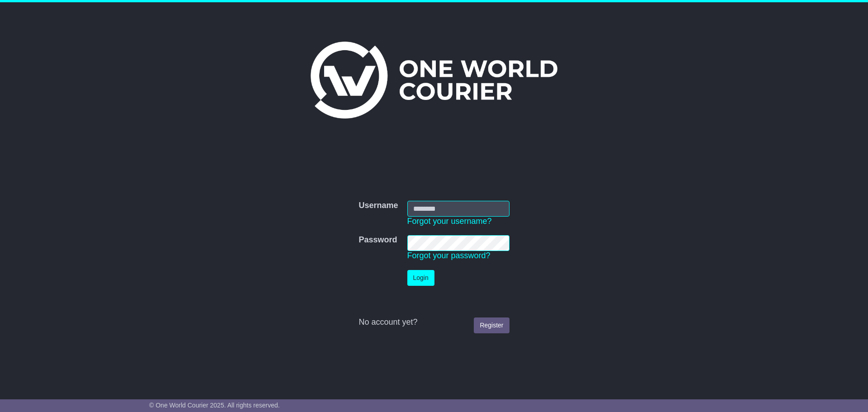 This screenshot has width=868, height=412. I want to click on a: Forgot your password?, so click(449, 255).